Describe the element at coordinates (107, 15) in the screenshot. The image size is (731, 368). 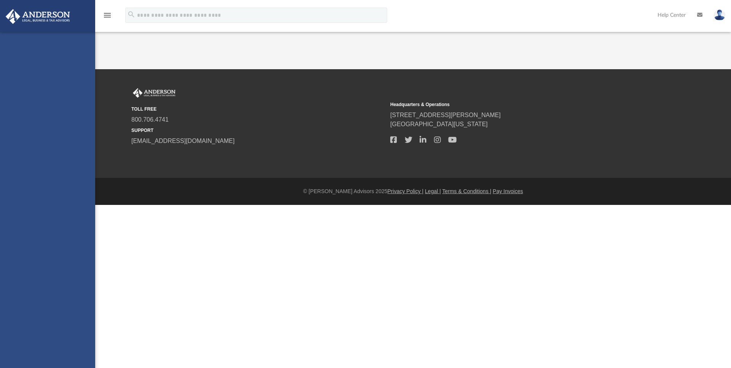
I see `i: menu` at that location.